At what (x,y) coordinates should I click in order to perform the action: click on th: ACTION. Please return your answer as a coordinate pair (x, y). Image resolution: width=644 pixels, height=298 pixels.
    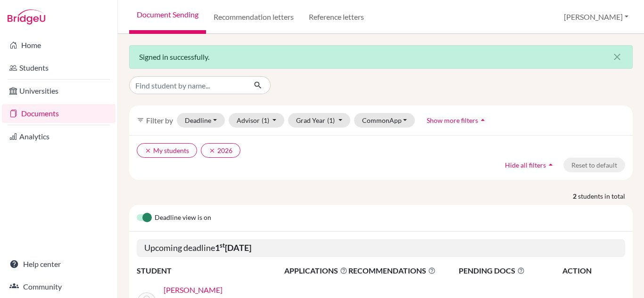
    Looking at the image, I should click on (593, 271).